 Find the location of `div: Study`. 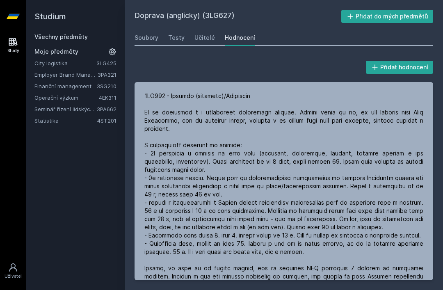

div: Study is located at coordinates (13, 50).